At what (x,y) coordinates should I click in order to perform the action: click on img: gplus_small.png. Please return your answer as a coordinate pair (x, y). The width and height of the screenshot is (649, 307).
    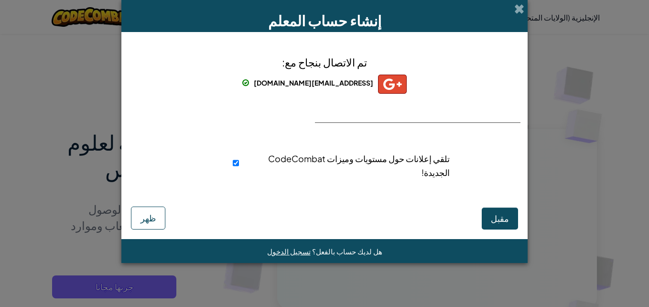
    Looking at the image, I should click on (392, 84).